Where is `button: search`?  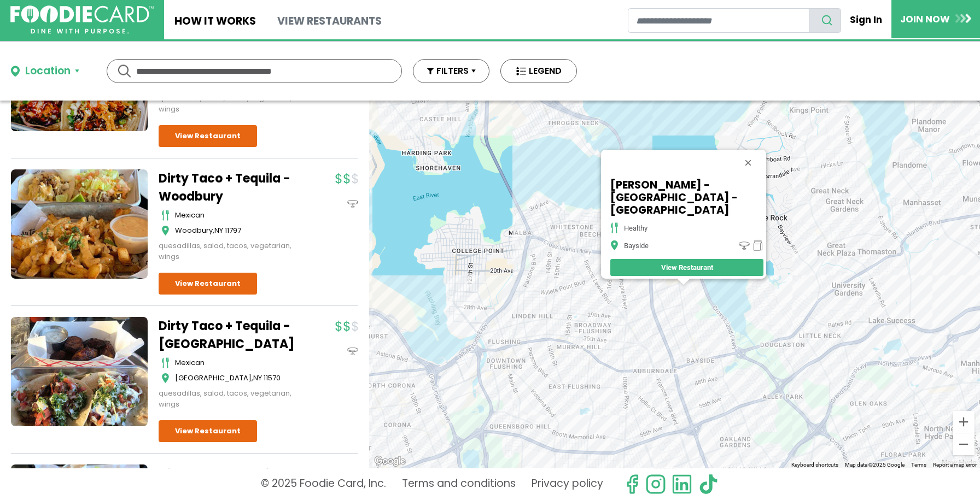 button: search is located at coordinates (825, 20).